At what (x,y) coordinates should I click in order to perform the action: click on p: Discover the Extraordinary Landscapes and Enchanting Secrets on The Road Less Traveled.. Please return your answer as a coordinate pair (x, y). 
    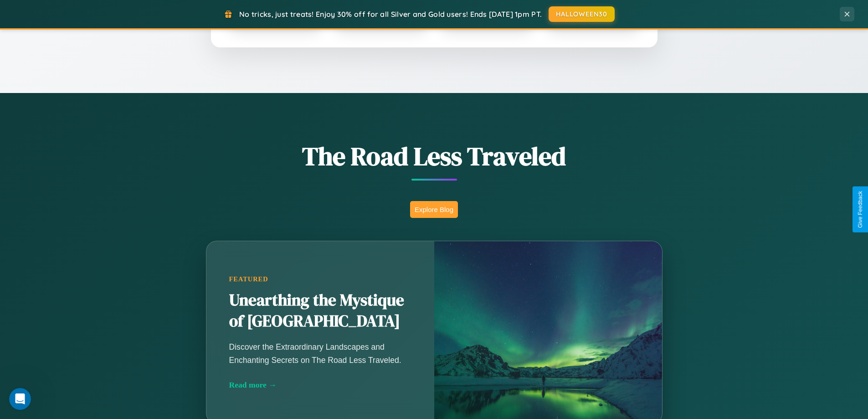
    Looking at the image, I should click on (320, 353).